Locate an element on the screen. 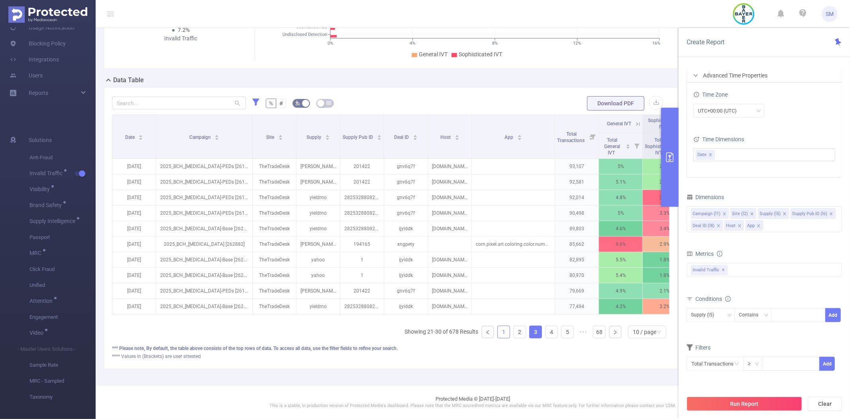 The width and height of the screenshot is (850, 419). p: 90,498 is located at coordinates (577, 213).